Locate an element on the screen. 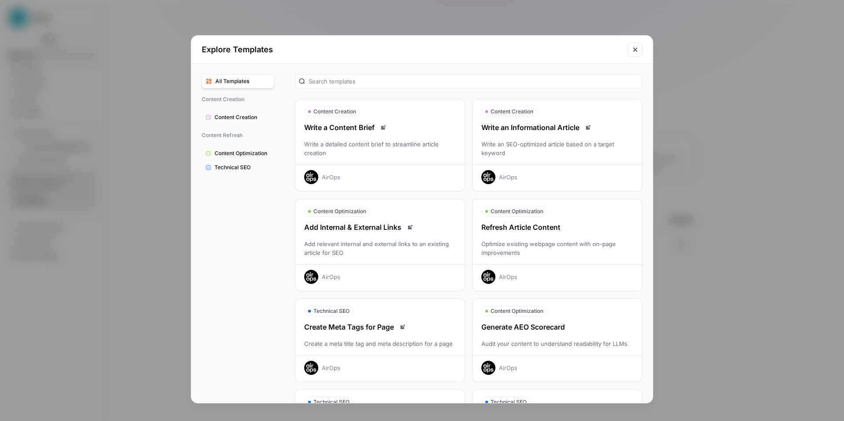 The image size is (844, 421). div: Write an SEO-optimized article based on a target keyword is located at coordinates (557, 149).